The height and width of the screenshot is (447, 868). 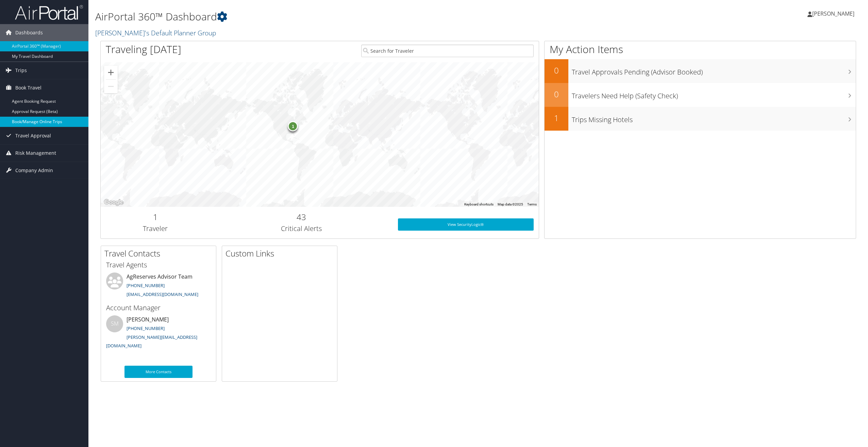 What do you see at coordinates (114, 202) in the screenshot?
I see `a: Open this area in Google Maps (opens a new window)` at bounding box center [114, 202].